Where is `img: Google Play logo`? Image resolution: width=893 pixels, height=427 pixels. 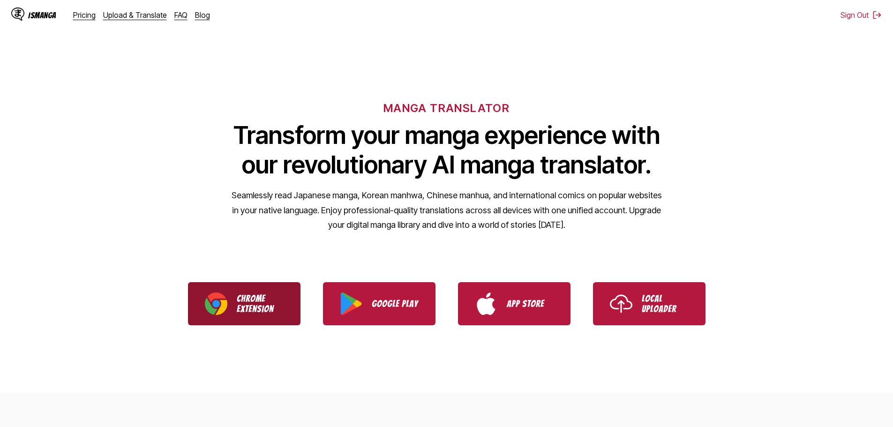
img: Google Play logo is located at coordinates (351, 304).